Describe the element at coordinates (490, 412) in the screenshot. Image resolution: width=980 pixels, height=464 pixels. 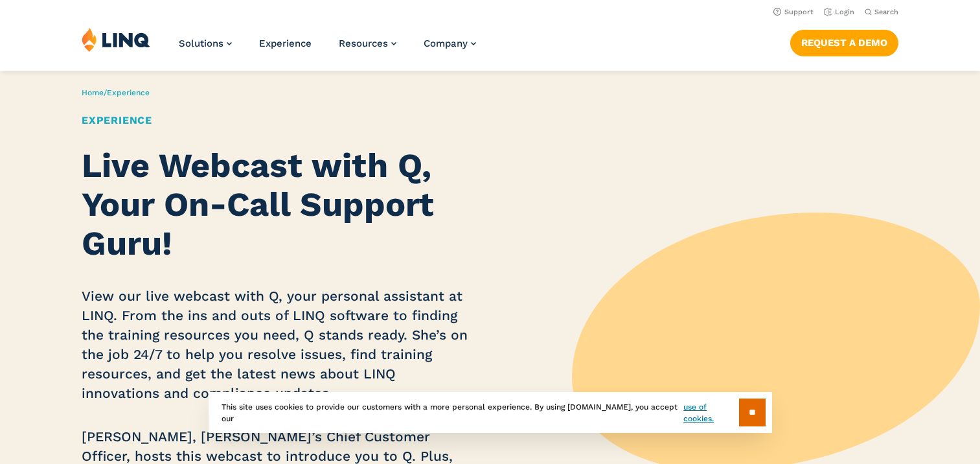
I see `div: This site uses cookies to provide our customers with a more personal experience. By using [DOMAIN...` at that location.